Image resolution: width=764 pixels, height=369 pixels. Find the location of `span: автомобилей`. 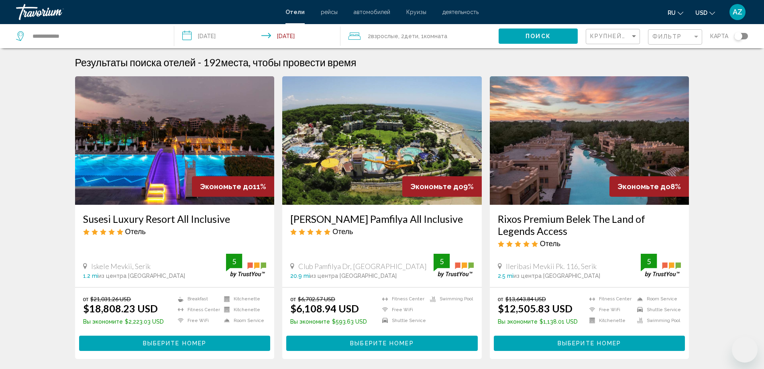

span: автомобилей is located at coordinates (372, 12).